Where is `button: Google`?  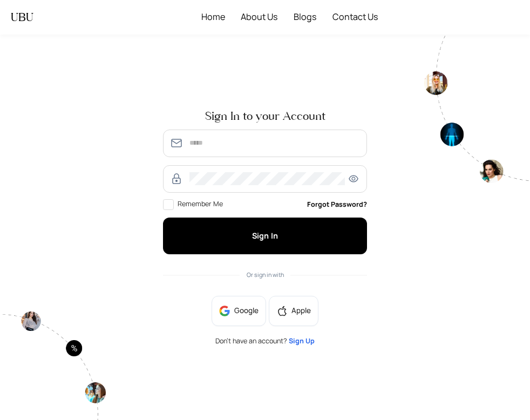 button: Google is located at coordinates (238, 311).